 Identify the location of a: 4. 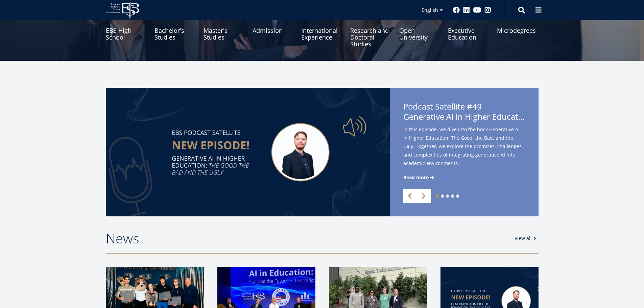
(452, 196).